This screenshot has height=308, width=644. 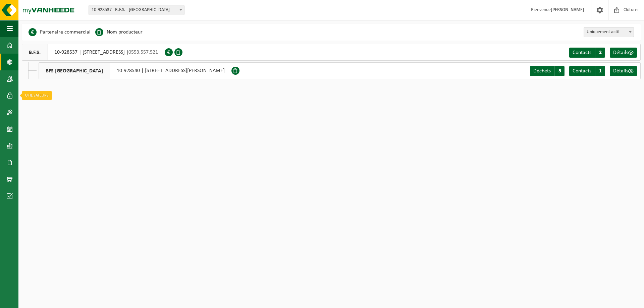 I want to click on span: B.F.S., so click(x=34, y=52).